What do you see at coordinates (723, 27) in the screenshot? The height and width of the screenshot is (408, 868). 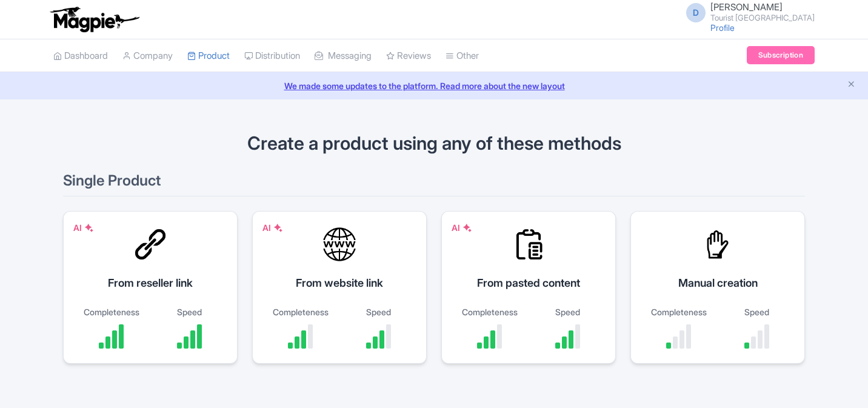 I see `a: Profile` at bounding box center [723, 27].